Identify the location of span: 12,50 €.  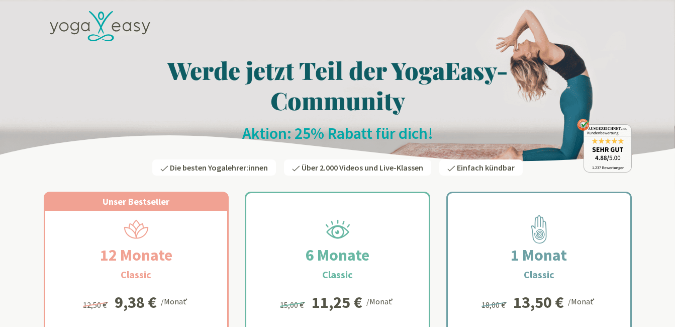
(96, 304).